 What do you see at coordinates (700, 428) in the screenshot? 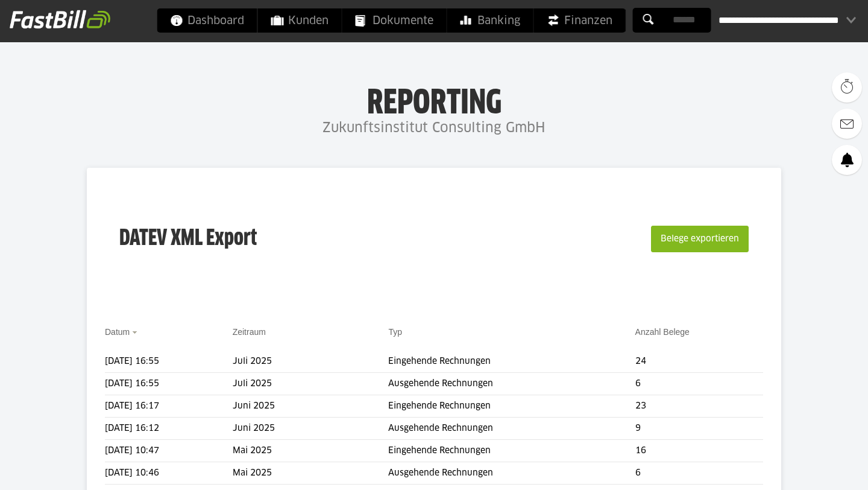
I see `td: 9` at bounding box center [700, 428].